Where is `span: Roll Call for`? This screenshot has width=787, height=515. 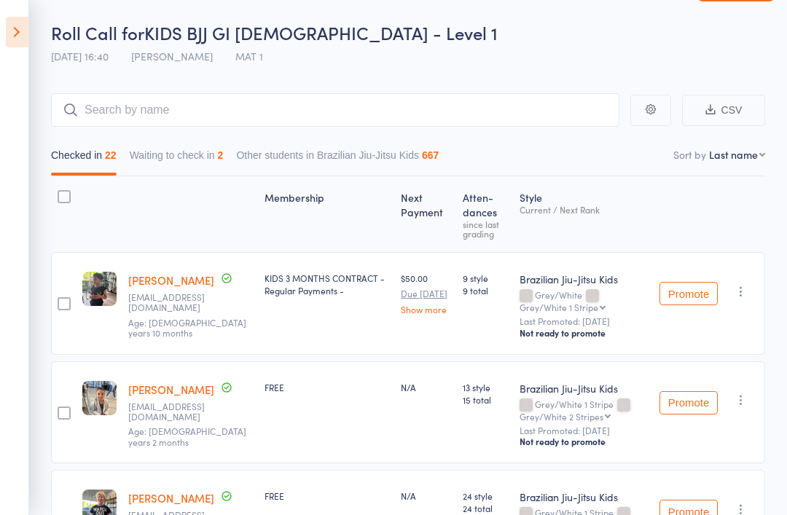
span: Roll Call for is located at coordinates (98, 32).